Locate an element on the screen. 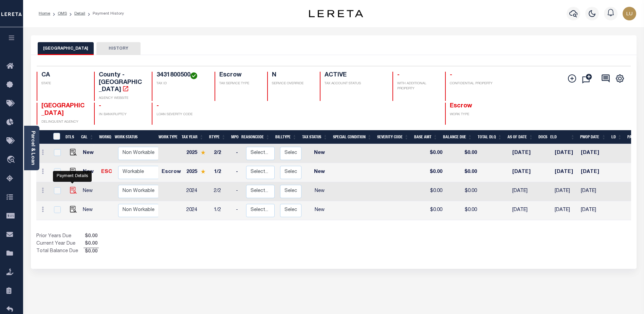 This screenshot has width=644, height=314. td: Total Balance Due is located at coordinates (60, 251).